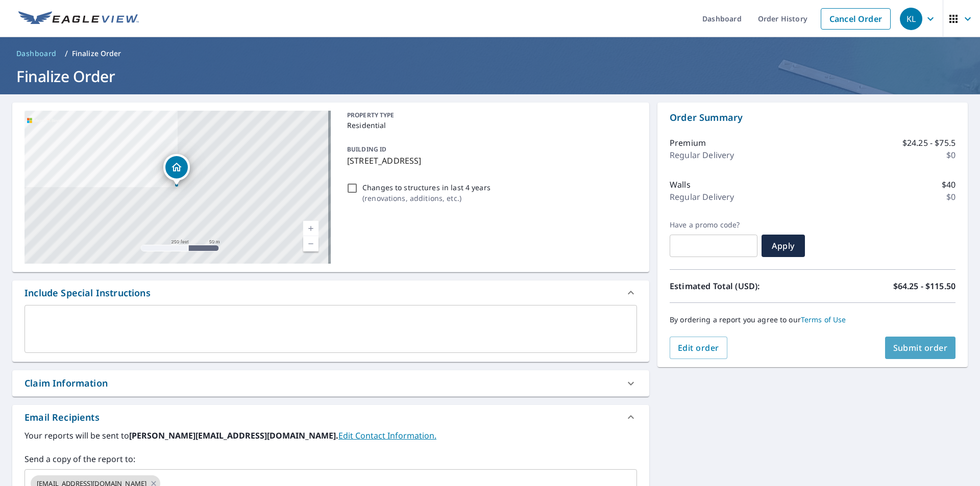 Image resolution: width=980 pixels, height=486 pixels. I want to click on p: Walls, so click(680, 185).